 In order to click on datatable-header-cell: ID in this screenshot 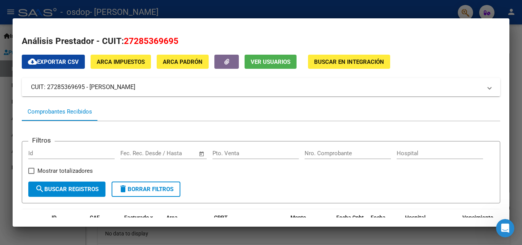, I will do `click(68, 226)`.